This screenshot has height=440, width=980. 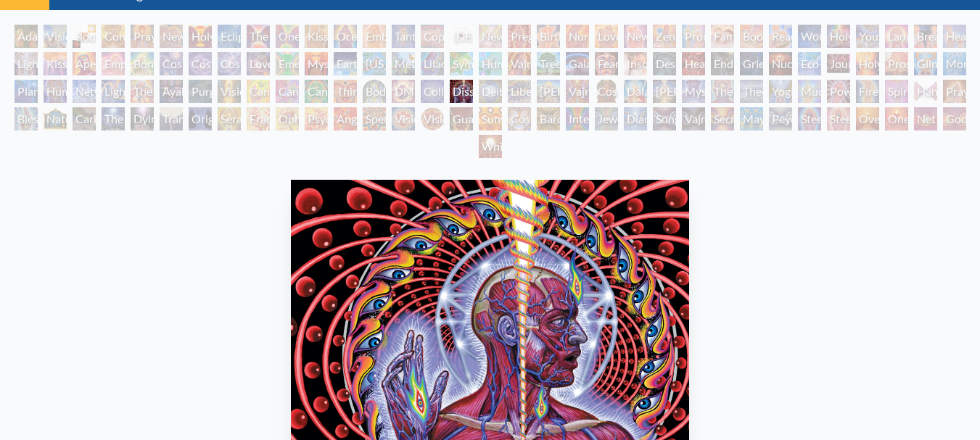 I want to click on div: Vajra Horse, so click(x=519, y=64).